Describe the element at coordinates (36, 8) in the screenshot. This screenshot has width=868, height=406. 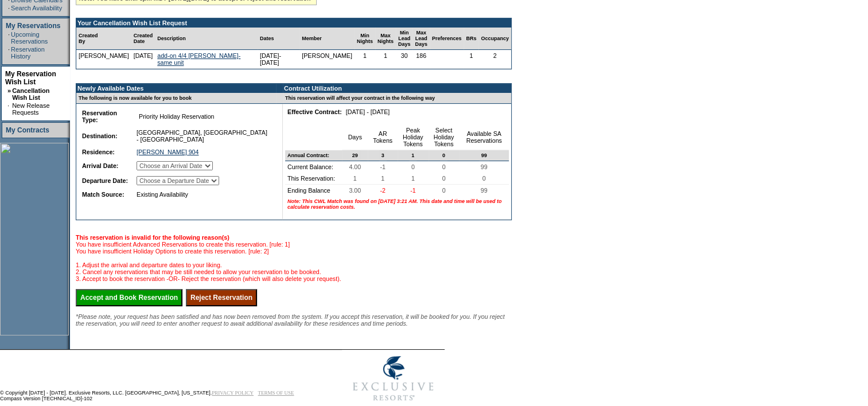
I see `a: Search Availability` at that location.